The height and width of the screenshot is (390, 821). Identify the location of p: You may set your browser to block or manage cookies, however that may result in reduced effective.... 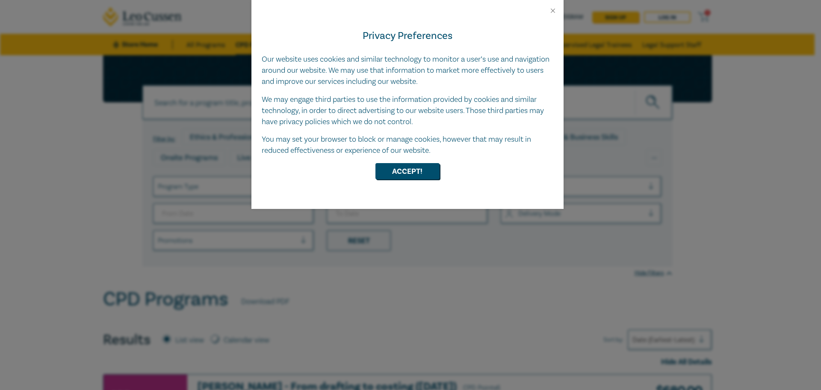
(408, 145).